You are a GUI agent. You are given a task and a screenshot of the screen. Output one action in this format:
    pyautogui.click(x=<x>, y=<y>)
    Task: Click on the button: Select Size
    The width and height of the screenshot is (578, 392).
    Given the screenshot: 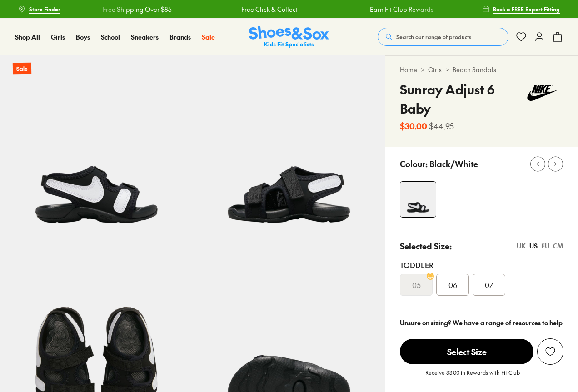 What is the action you would take?
    pyautogui.click(x=467, y=352)
    